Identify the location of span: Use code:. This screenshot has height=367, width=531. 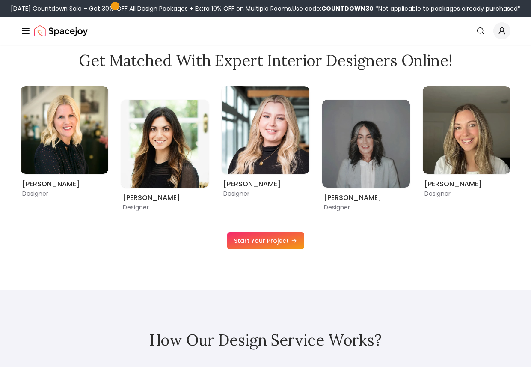
(333, 9).